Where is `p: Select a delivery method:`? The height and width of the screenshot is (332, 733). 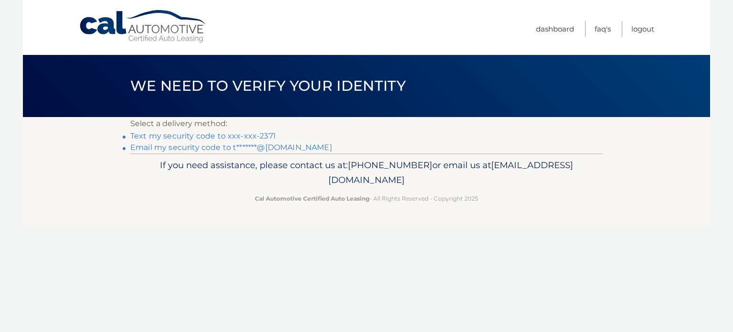 p: Select a delivery method: is located at coordinates (367, 124).